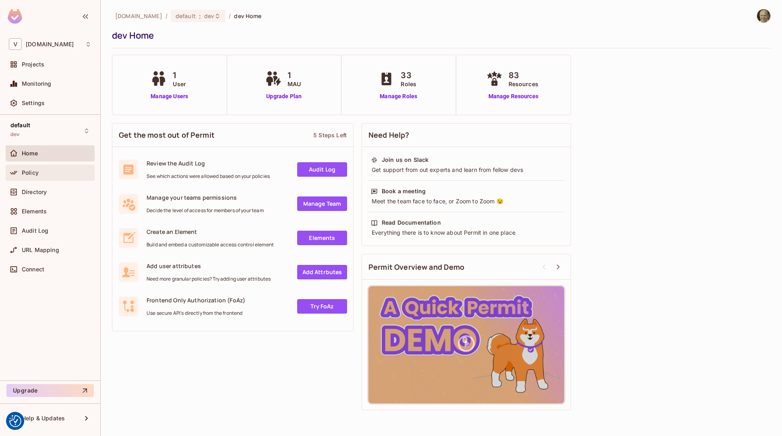 This screenshot has width=782, height=436. Describe the element at coordinates (33, 269) in the screenshot. I see `span: Connect` at that location.